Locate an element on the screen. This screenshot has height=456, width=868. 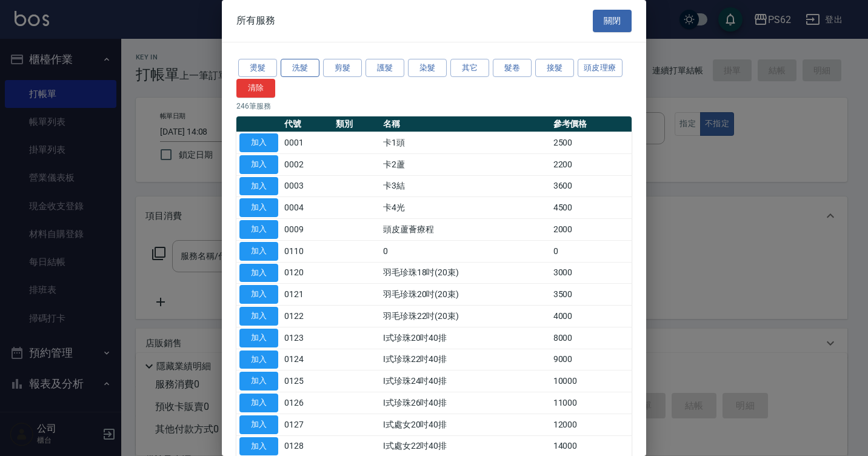
td: 0125 is located at coordinates (306, 381).